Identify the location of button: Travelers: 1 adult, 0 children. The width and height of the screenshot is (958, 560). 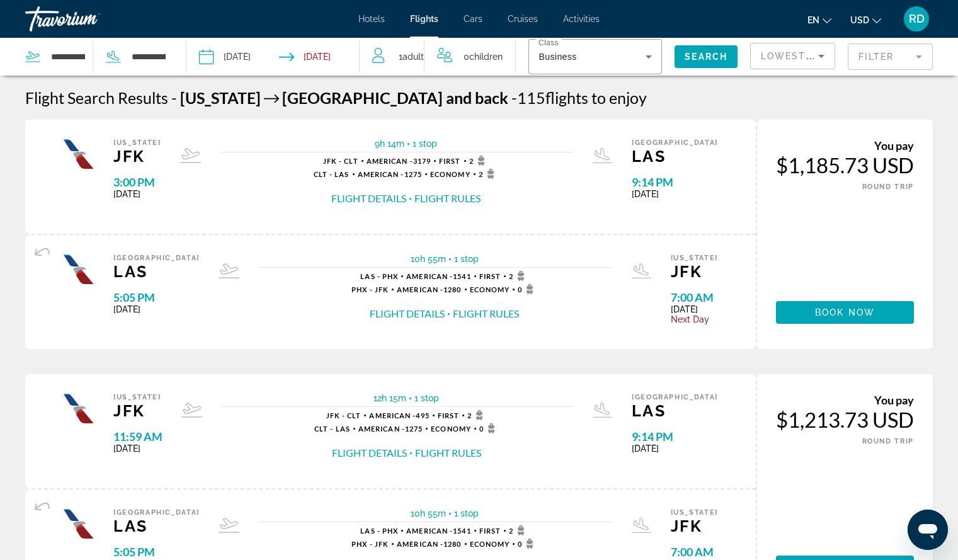
(437, 57).